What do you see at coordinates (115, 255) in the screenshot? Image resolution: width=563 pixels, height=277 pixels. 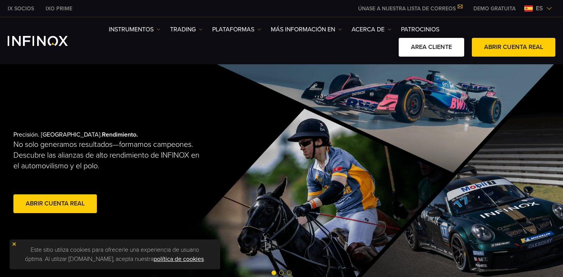 I see `p: Este sitio utiliza cookies para ofrecerle una experiencia de usuario óptima. Al utilizar [DOMAIN_...` at bounding box center [115, 255].